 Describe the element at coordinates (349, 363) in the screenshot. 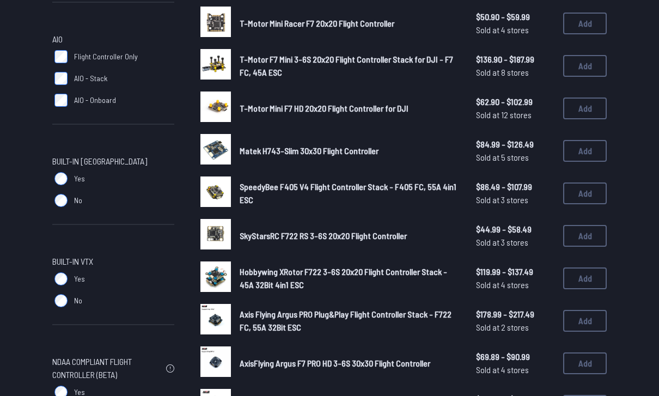

I see `a: AxisFlying Argus F7 PRO HD 3-6S 30x30 Flight Controller` at that location.